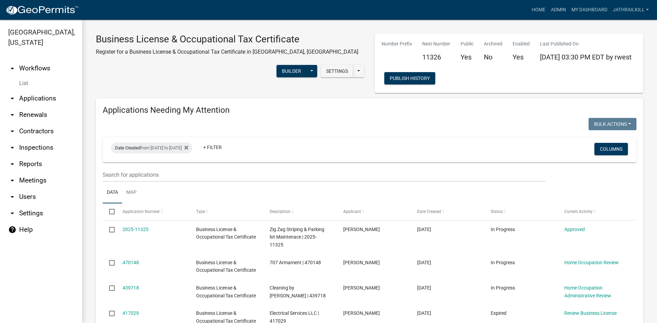 This screenshot has width=657, height=323. Describe the element at coordinates (436, 44) in the screenshot. I see `p: Next Number` at that location.